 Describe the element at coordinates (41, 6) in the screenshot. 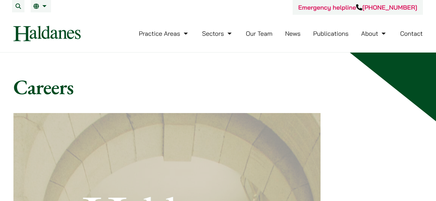

I see `a: EN` at that location.